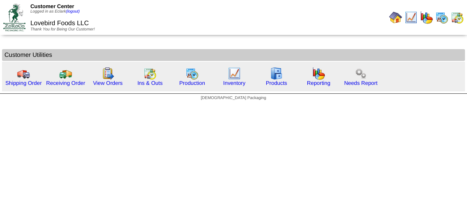  What do you see at coordinates (73, 11) in the screenshot?
I see `a: (logout)` at bounding box center [73, 11].